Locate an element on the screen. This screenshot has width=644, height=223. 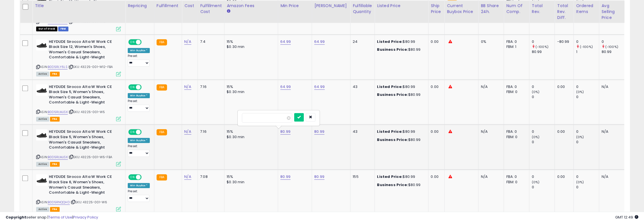
b: HEYDUDE Sirocco Alta W Work CE Black Size 12, Women's Shoes, Women's Casual Sneakers, Comfortable... is located at coordinates (83, 50).